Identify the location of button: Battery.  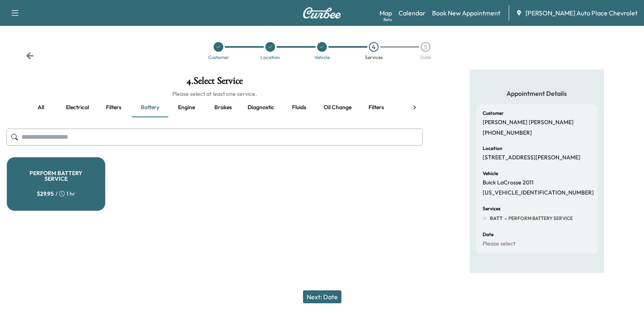
(150, 108).